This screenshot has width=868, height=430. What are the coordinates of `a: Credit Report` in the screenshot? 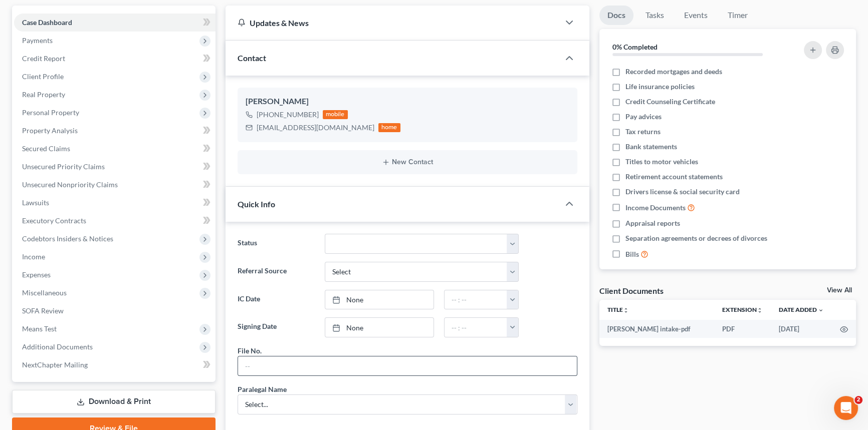 It's located at (114, 58).